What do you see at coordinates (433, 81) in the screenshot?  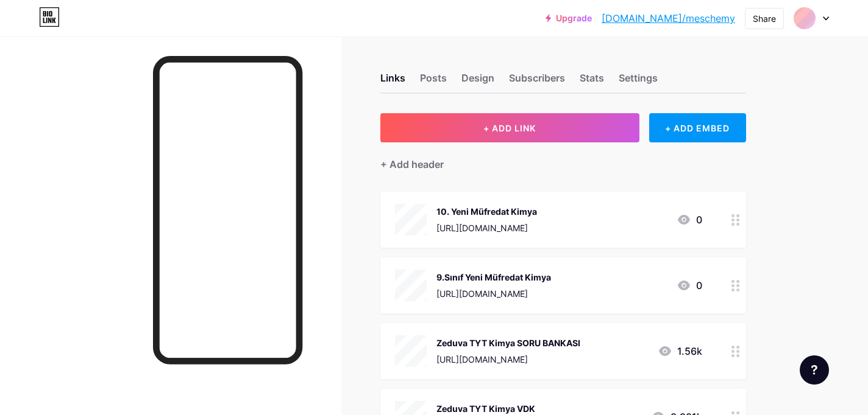 I see `div: Posts` at bounding box center [433, 81].